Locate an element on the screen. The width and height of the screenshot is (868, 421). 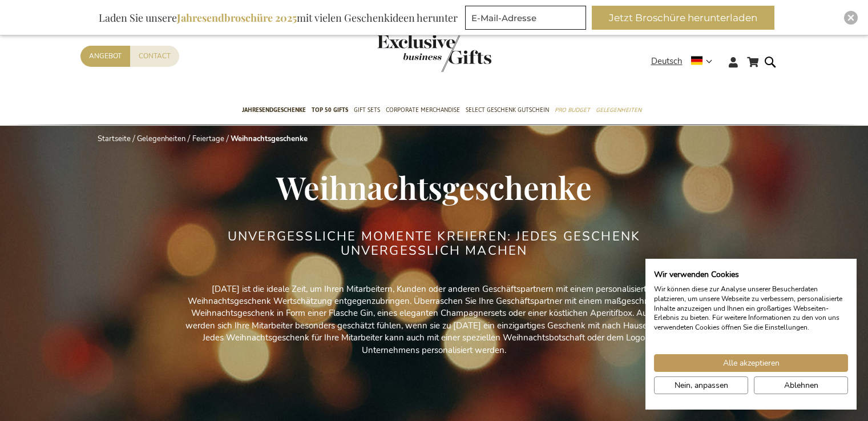
a: Startseite is located at coordinates (114, 139).